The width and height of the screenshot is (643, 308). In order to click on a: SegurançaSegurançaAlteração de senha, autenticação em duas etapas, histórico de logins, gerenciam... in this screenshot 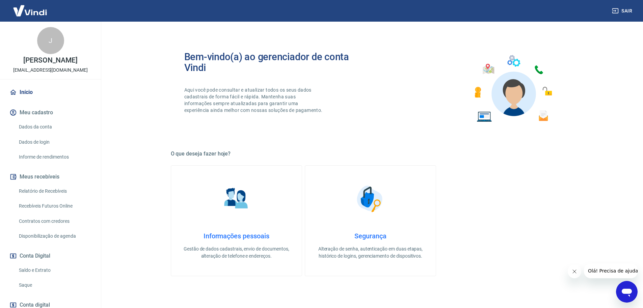, I will do `click(370, 220)`.